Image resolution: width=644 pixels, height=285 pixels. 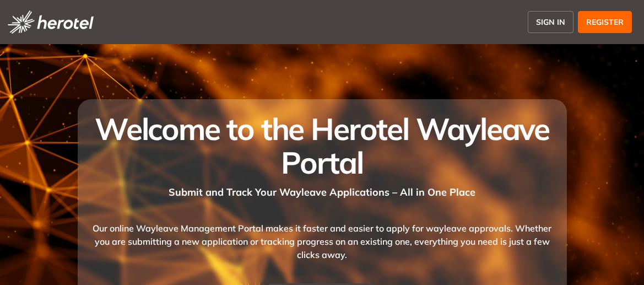 I want to click on span: Welcome to the Herotel Wayleave Portal, so click(x=321, y=146).